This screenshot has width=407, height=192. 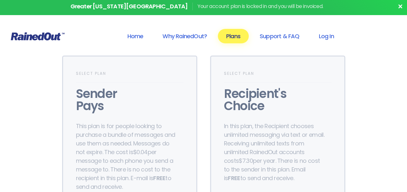 I want to click on a: Log In, so click(x=326, y=36).